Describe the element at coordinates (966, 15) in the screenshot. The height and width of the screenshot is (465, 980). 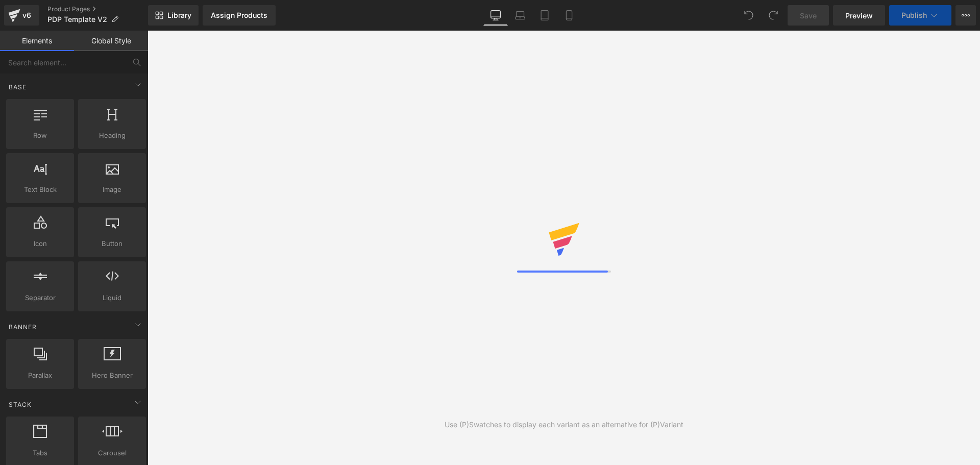
I see `button: More` at that location.